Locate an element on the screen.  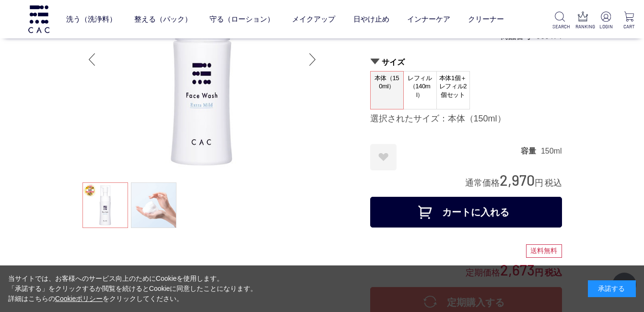
a: インナーケア is located at coordinates (429, 19).